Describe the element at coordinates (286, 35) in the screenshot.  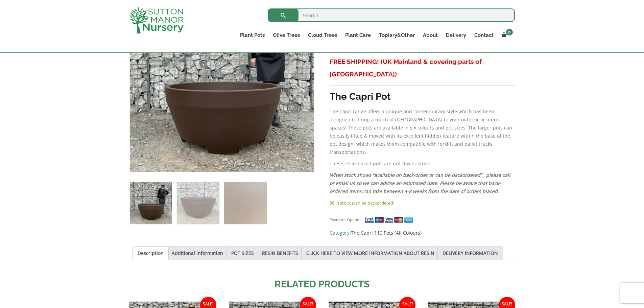
I see `a: Olive Trees` at that location.